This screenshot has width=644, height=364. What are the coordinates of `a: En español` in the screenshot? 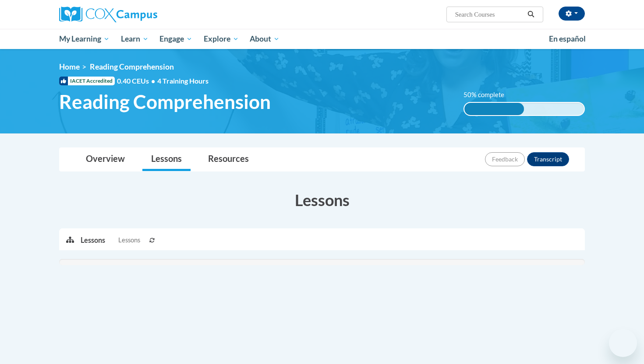 It's located at (567, 39).